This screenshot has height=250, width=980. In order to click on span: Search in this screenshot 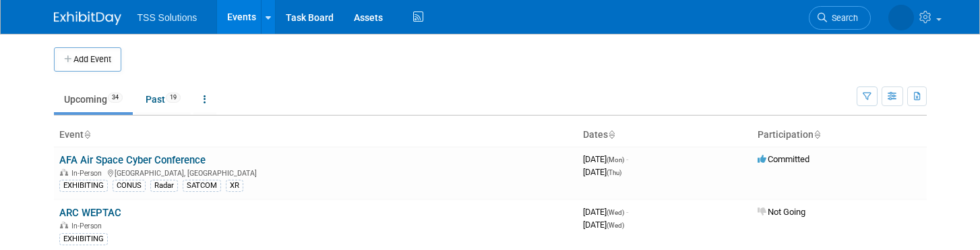, I will do `click(843, 18)`.